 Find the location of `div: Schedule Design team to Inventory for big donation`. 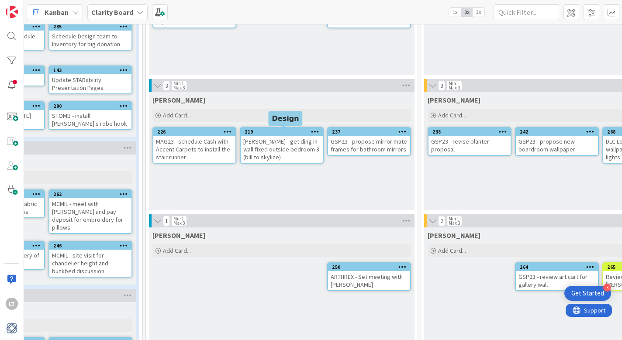

div: Schedule Design team to Inventory for big donation is located at coordinates (90, 40).